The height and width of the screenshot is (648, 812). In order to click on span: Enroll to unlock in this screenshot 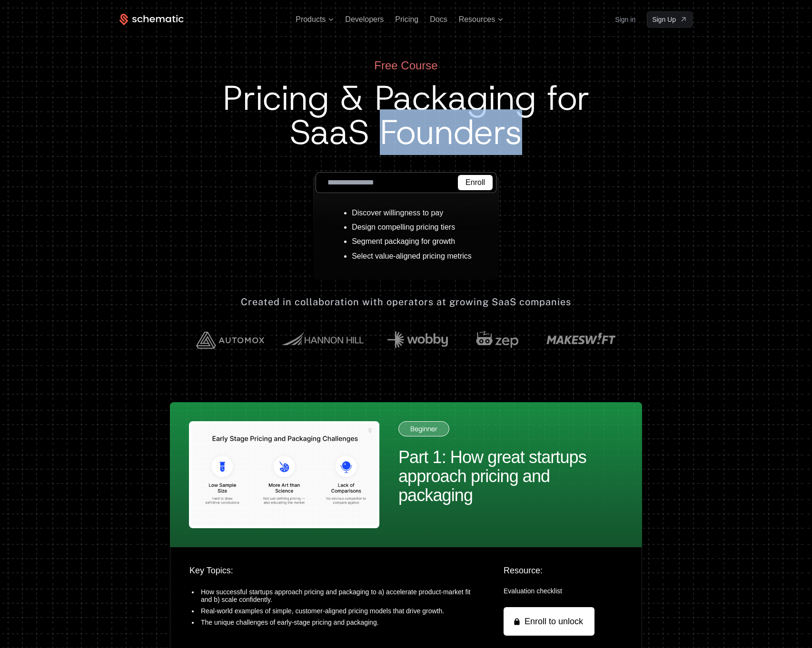, I will do `click(553, 622)`.